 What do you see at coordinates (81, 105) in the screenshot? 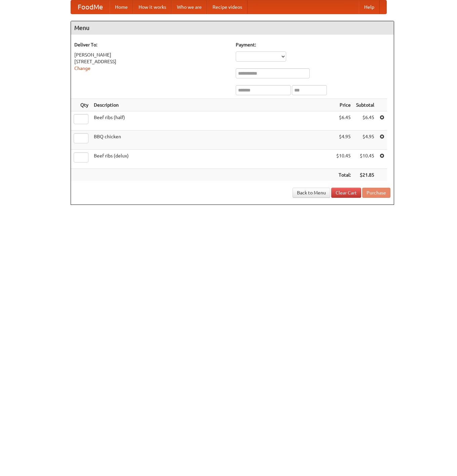
I see `th: Qty` at bounding box center [81, 105].